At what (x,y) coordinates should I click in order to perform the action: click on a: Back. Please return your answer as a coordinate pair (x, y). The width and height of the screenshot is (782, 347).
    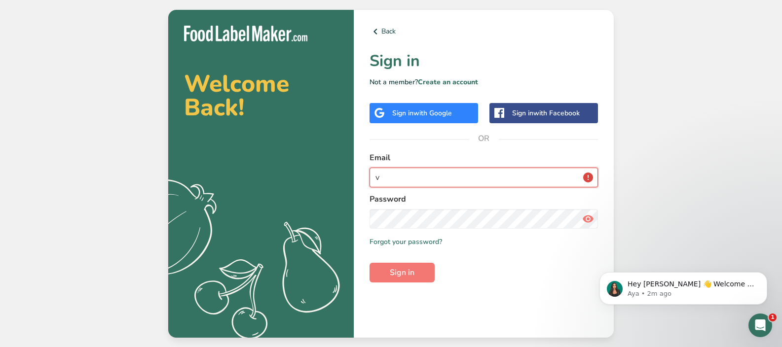
    Looking at the image, I should click on (483, 32).